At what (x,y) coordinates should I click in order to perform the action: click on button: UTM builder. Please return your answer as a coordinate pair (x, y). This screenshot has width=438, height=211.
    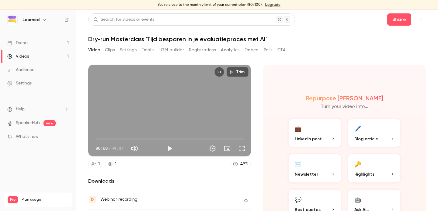
    Looking at the image, I should click on (172, 50).